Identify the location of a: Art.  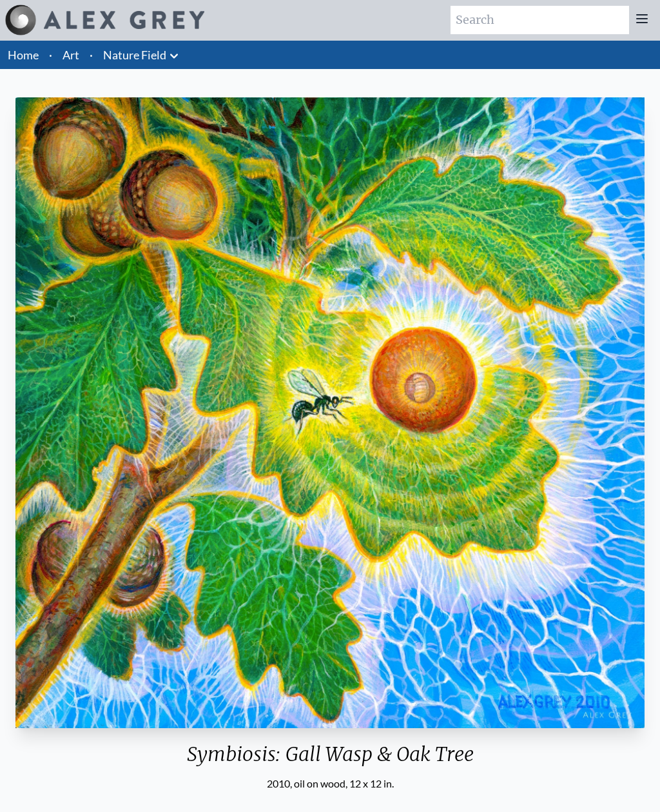
(71, 55).